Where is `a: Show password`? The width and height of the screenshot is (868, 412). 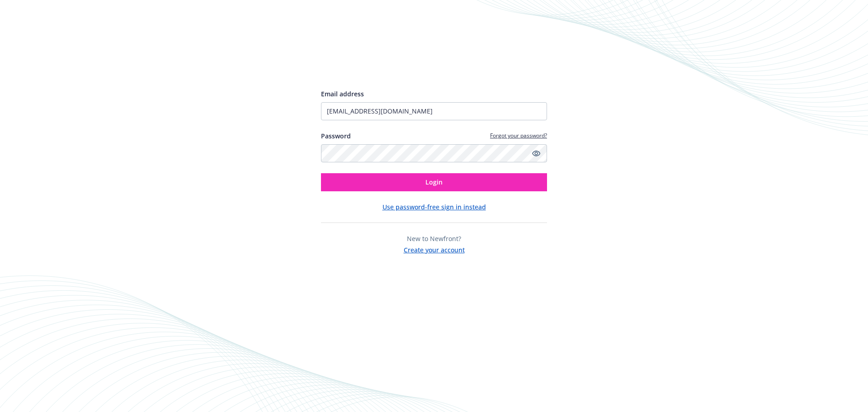
a: Show password is located at coordinates (537, 154).